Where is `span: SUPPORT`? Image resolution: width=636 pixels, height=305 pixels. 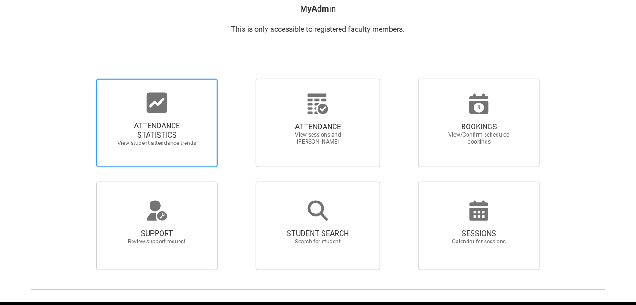
span: SUPPORT is located at coordinates (157, 234).